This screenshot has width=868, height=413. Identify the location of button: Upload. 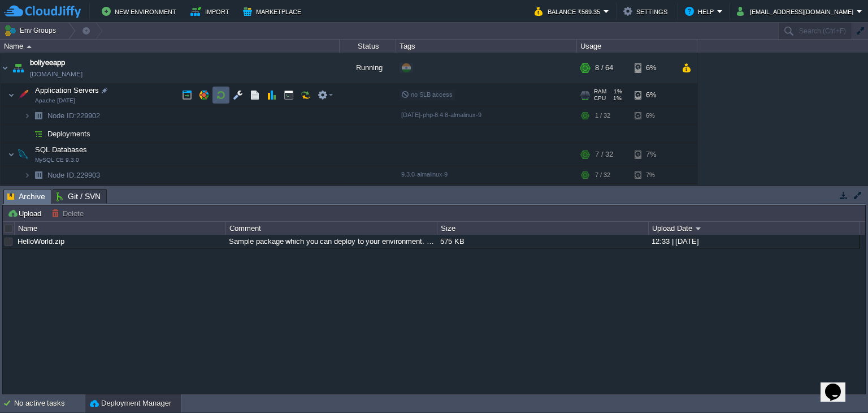
(26, 213).